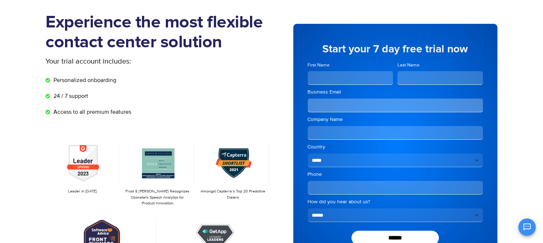  What do you see at coordinates (70, 96) in the screenshot?
I see `span: 24 / 7 support` at bounding box center [70, 96].